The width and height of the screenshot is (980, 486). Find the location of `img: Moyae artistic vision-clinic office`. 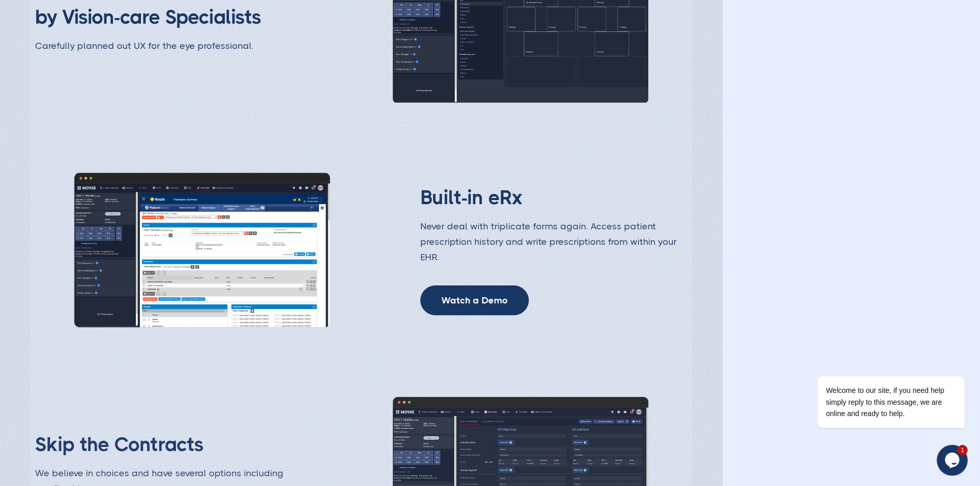

img: Moyae artistic vision-clinic office is located at coordinates (202, 250).